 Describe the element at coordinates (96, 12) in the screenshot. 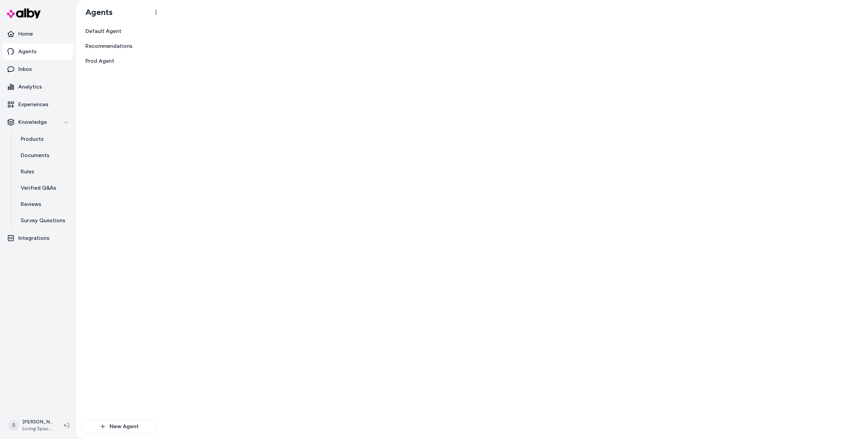

I see `h1: Agents` at that location.